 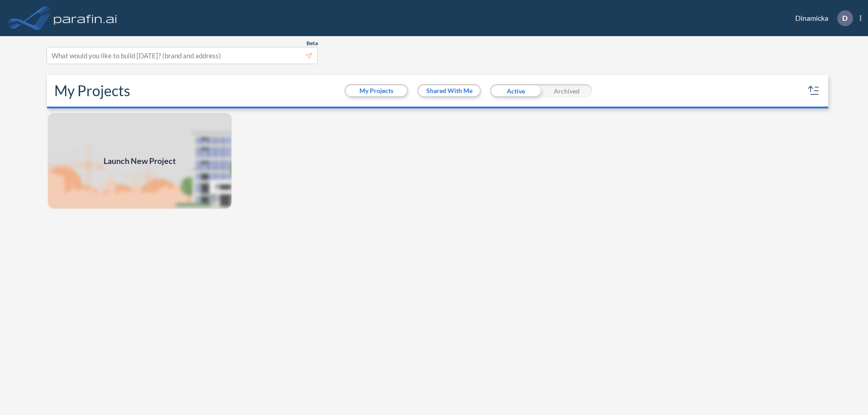 What do you see at coordinates (92, 90) in the screenshot?
I see `h2: My Projects` at bounding box center [92, 90].